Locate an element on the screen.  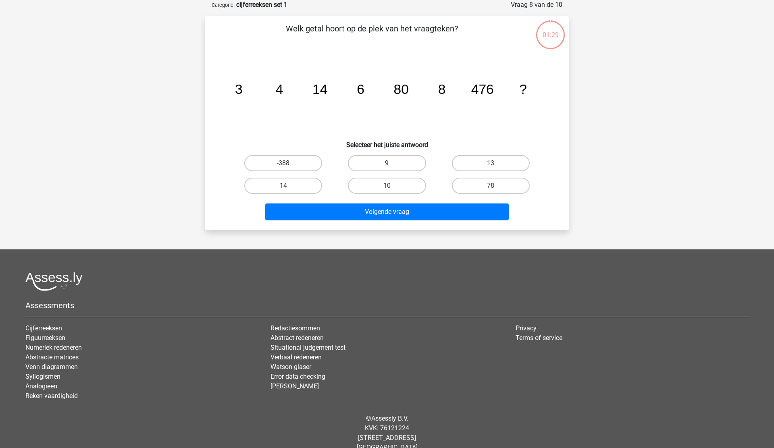
a: Numeriek redeneren is located at coordinates (54, 348).